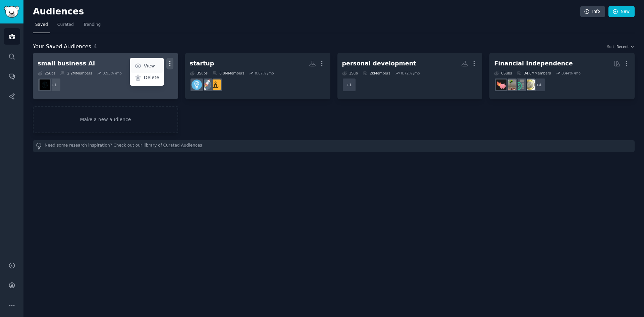 This screenshot has height=317, width=644. Describe the element at coordinates (12, 12) in the screenshot. I see `img: GummySearch logo` at that location.